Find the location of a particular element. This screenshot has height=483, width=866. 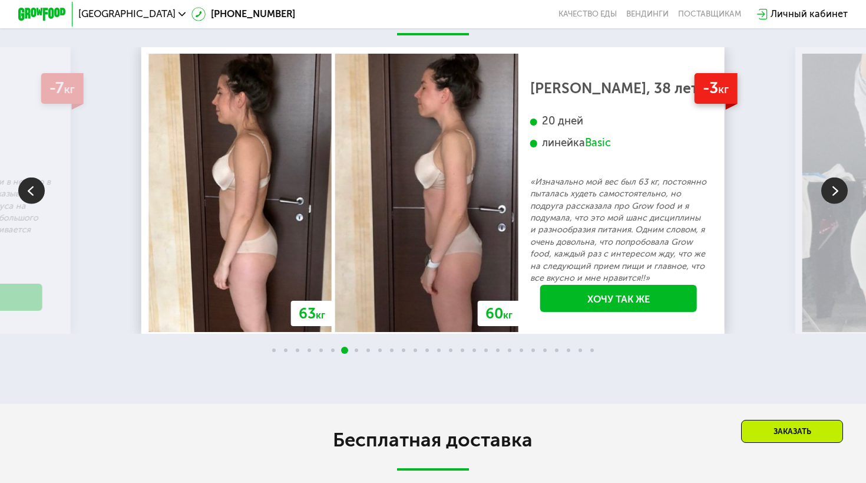

div: -7 is located at coordinates (62, 88).